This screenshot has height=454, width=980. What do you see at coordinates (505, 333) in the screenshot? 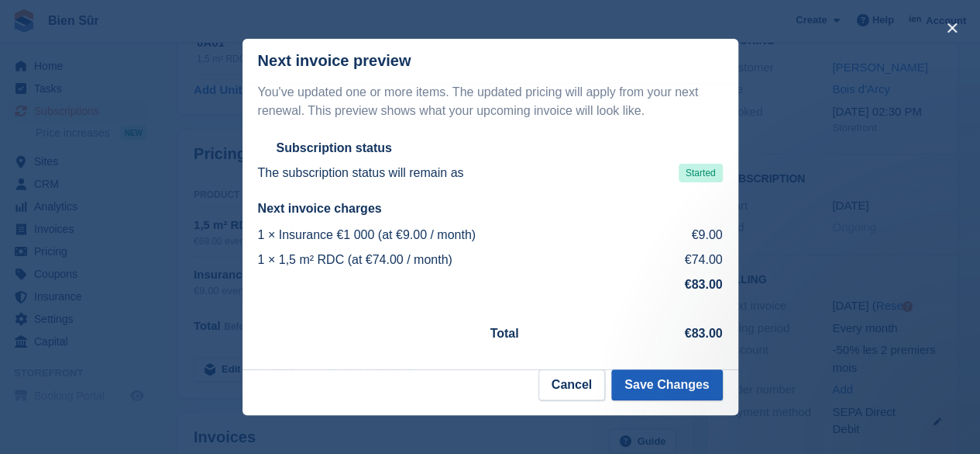
I see `strong: Total` at bounding box center [505, 333].